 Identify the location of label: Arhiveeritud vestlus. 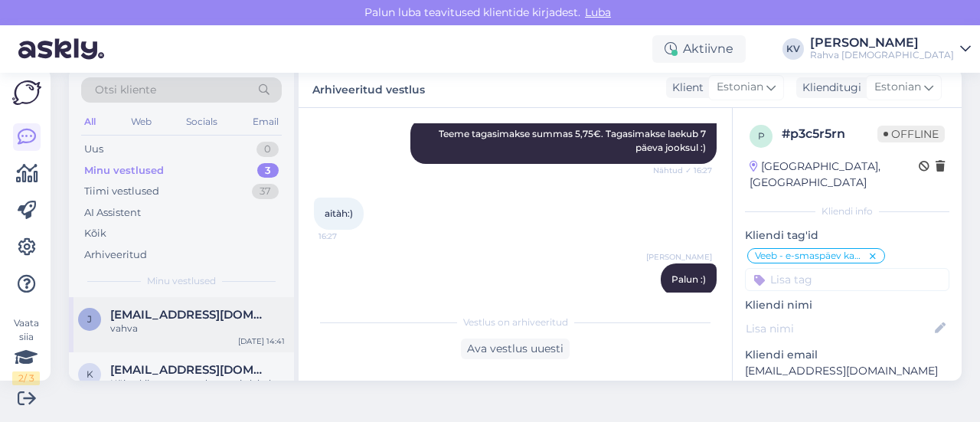
(368, 87).